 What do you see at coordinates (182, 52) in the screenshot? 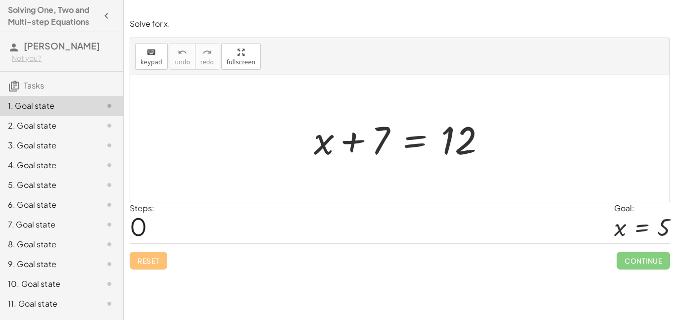
I see `i: undo` at bounding box center [182, 52].